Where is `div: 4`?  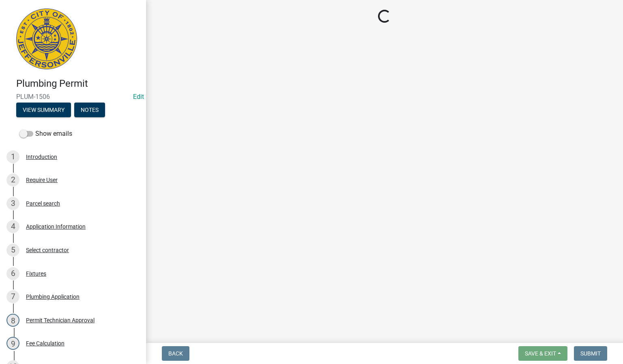 div: 4 is located at coordinates (13, 227).